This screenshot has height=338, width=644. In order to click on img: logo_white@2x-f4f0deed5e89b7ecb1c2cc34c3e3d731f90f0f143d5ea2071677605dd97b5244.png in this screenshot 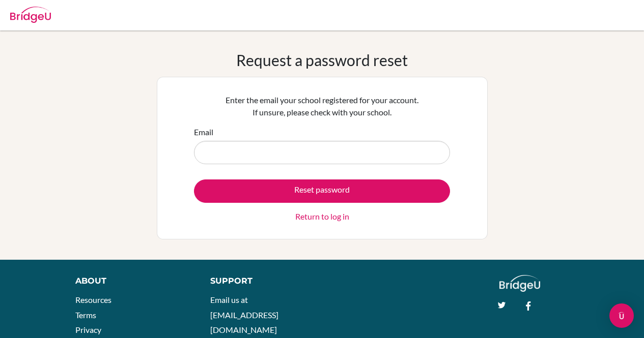, I will do `click(520, 283)`.